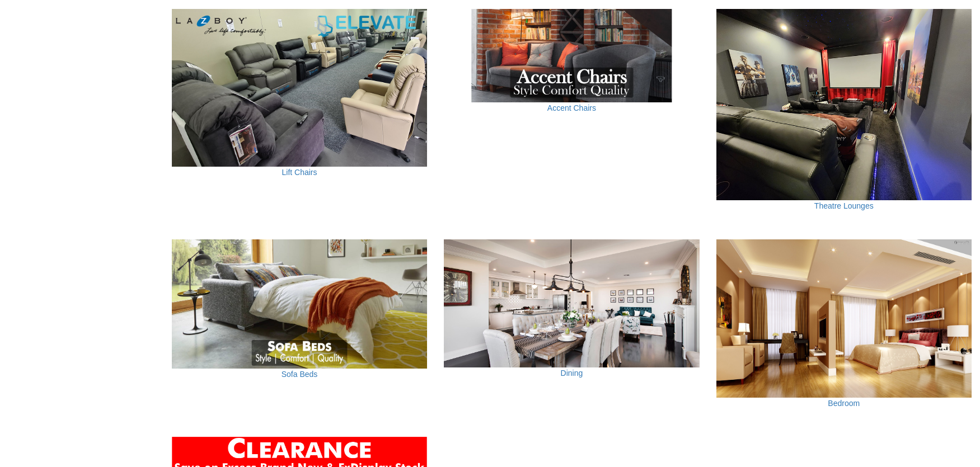 Image resolution: width=980 pixels, height=467 pixels. What do you see at coordinates (844, 403) in the screenshot?
I see `a: Bedroom` at bounding box center [844, 403].